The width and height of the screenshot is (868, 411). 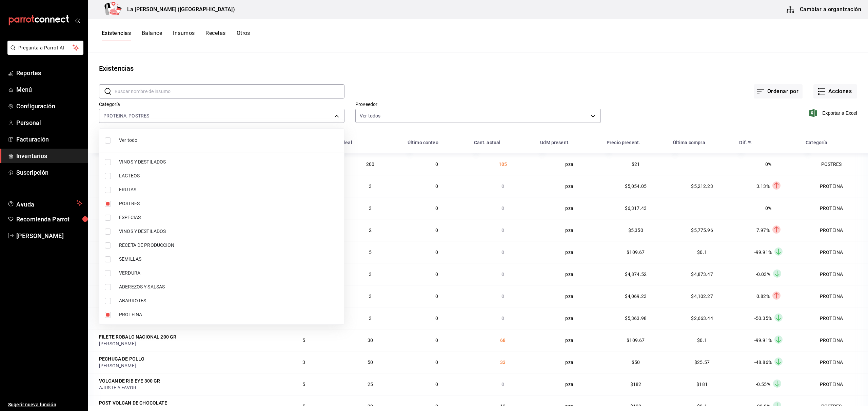 I want to click on span: ESPECIAS, so click(x=229, y=217).